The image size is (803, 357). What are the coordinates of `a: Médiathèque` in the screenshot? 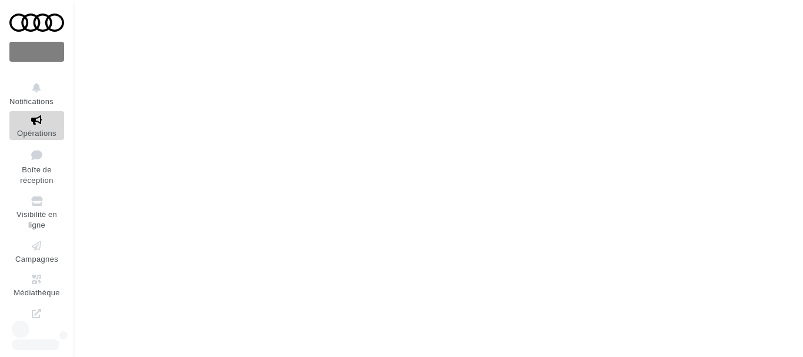 It's located at (36, 285).